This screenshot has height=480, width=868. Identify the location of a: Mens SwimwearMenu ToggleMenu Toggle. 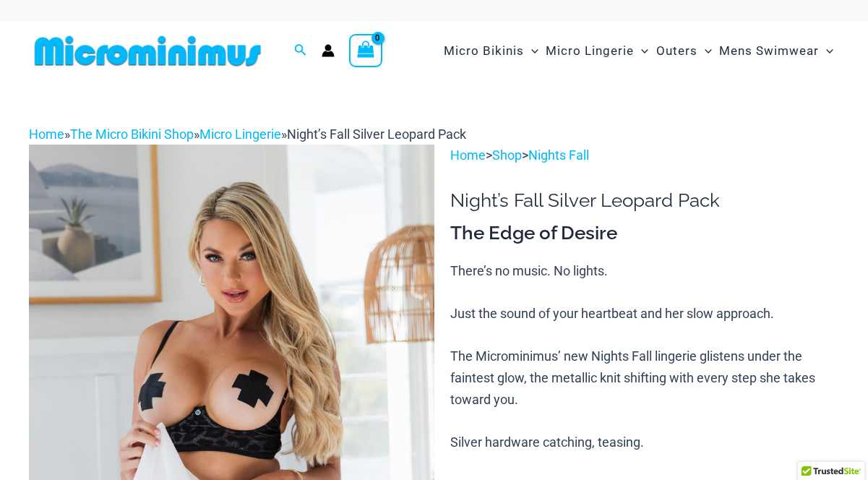
(776, 51).